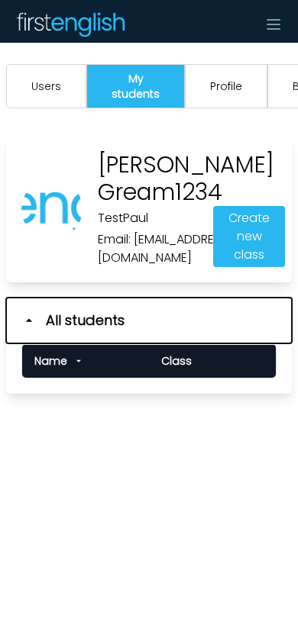 The height and width of the screenshot is (644, 298). What do you see at coordinates (136, 86) in the screenshot?
I see `button: My students` at bounding box center [136, 86].